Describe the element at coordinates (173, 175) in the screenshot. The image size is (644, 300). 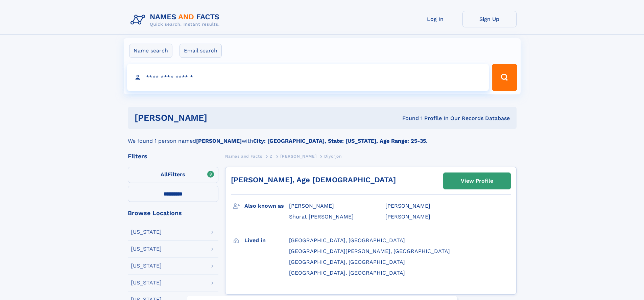
I see `label: Filters` at that location.